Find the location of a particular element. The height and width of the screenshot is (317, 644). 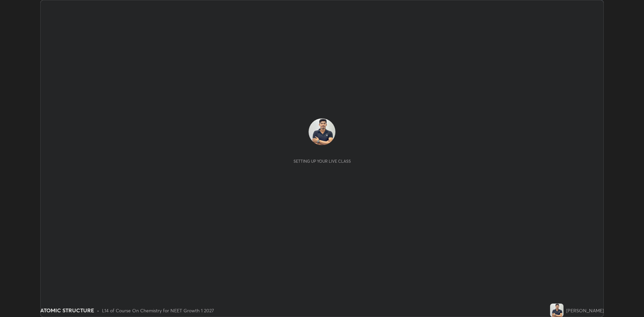

div: ATOMIC STRUCTURE is located at coordinates (67, 310).